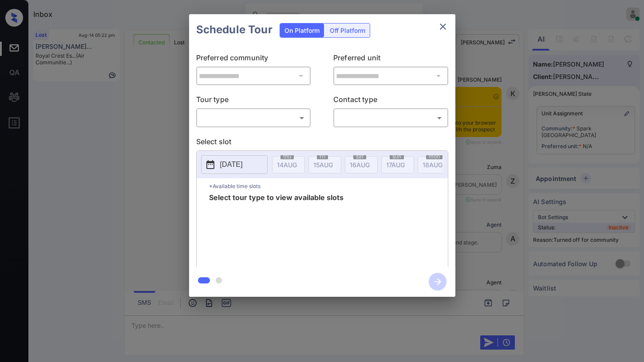 The image size is (644, 362). What do you see at coordinates (391, 101) in the screenshot?
I see `p: Contact type` at bounding box center [391, 101].